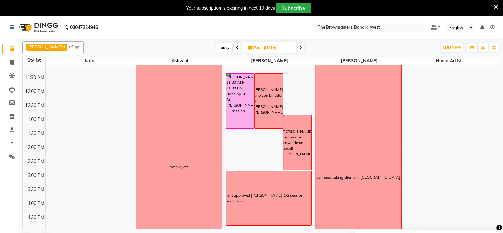 The height and width of the screenshot is (233, 503). What do you see at coordinates (36, 147) in the screenshot?
I see `div: 2:00 PM` at bounding box center [36, 147].